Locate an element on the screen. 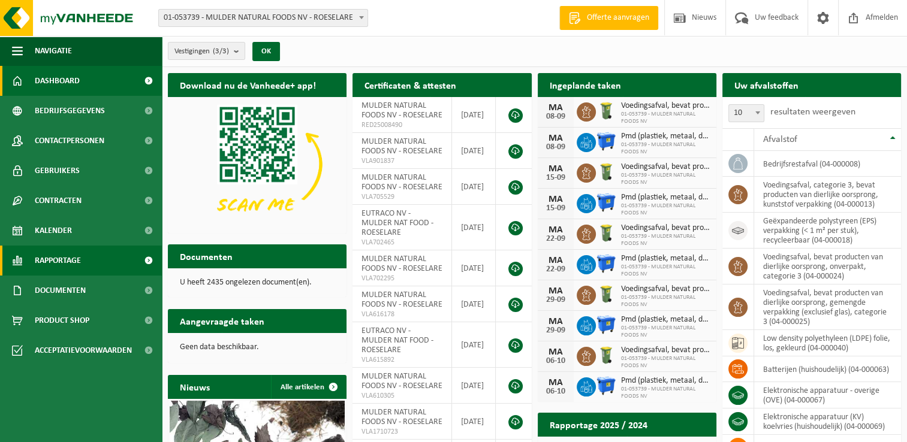  span: Contracten is located at coordinates (58, 201).